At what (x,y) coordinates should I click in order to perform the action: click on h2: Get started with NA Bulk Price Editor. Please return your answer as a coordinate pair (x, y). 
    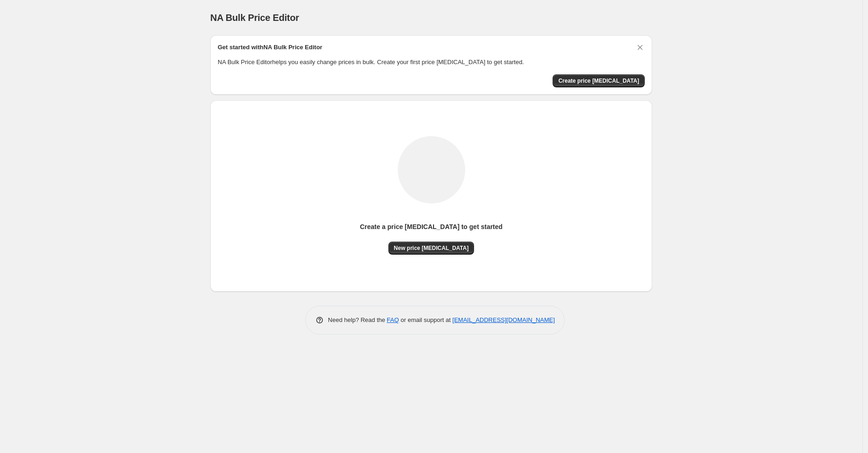
    Looking at the image, I should click on (270, 48).